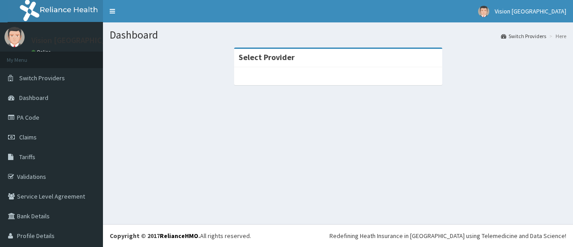 Image resolution: width=573 pixels, height=247 pixels. I want to click on a: Switch Providers, so click(523, 36).